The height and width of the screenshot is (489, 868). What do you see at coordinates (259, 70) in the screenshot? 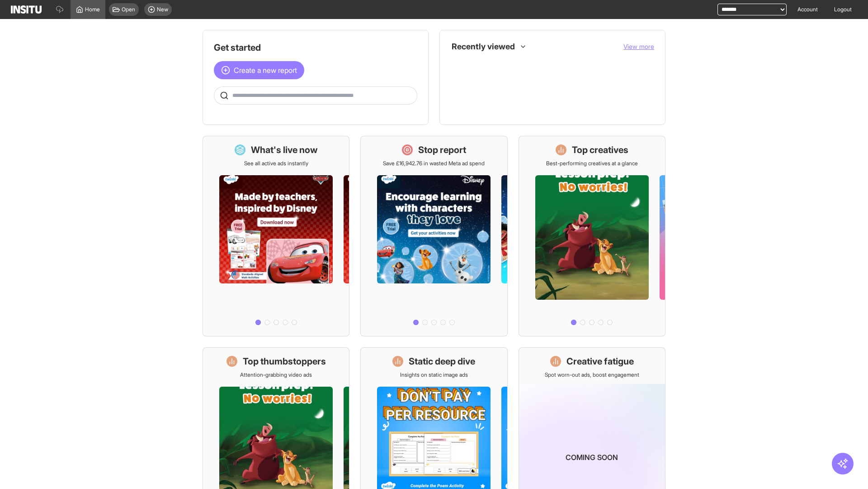
I see `button: Create a new report` at bounding box center [259, 70].